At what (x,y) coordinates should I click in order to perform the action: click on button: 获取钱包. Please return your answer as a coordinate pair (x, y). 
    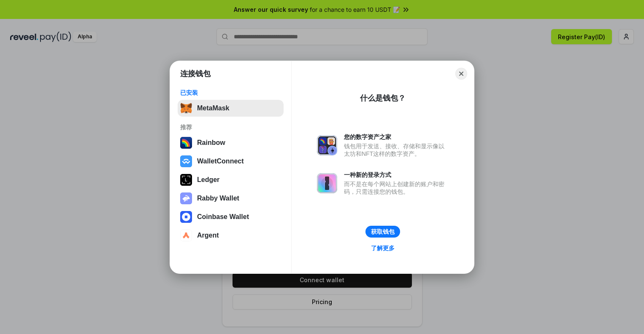
    Looking at the image, I should click on (383, 232).